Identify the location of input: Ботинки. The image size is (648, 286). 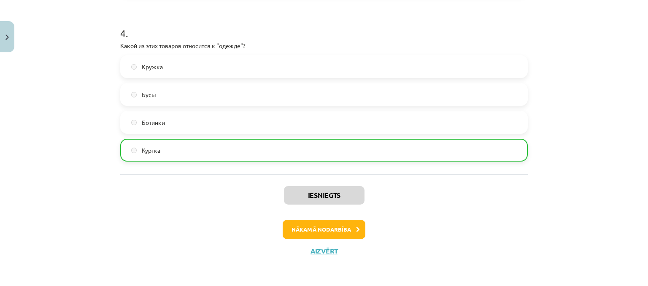
(134, 122).